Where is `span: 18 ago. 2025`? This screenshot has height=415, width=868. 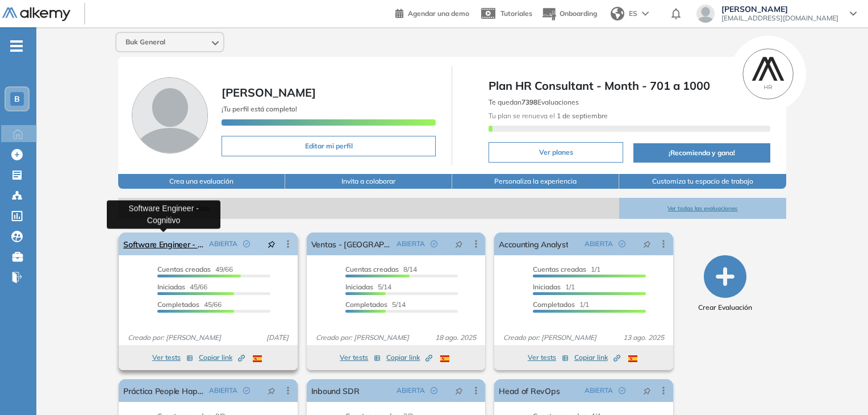
span: 18 ago. 2025 is located at coordinates (456, 338).